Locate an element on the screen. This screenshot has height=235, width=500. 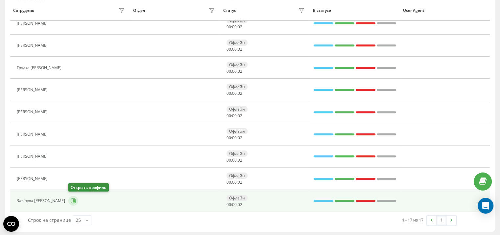
span: Строк на странице is located at coordinates (49, 220).